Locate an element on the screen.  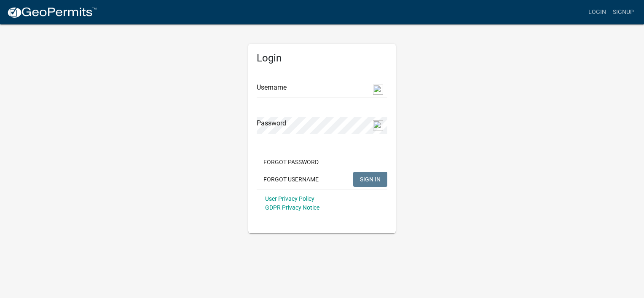
button: Forgot Password is located at coordinates (291, 163).